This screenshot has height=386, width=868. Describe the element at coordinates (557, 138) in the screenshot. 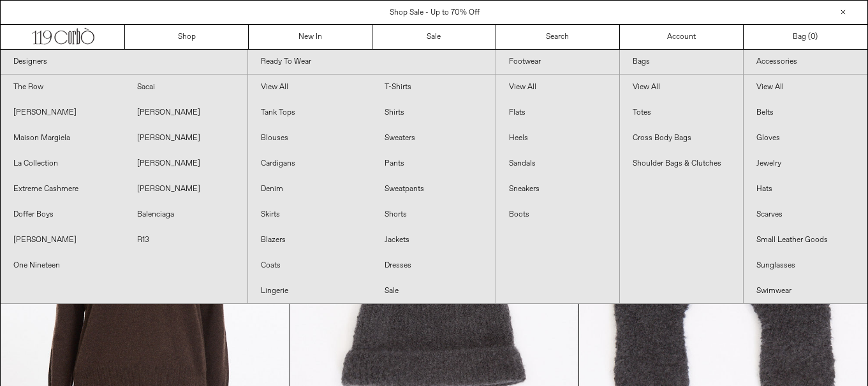

I see `a: Heels` at that location.